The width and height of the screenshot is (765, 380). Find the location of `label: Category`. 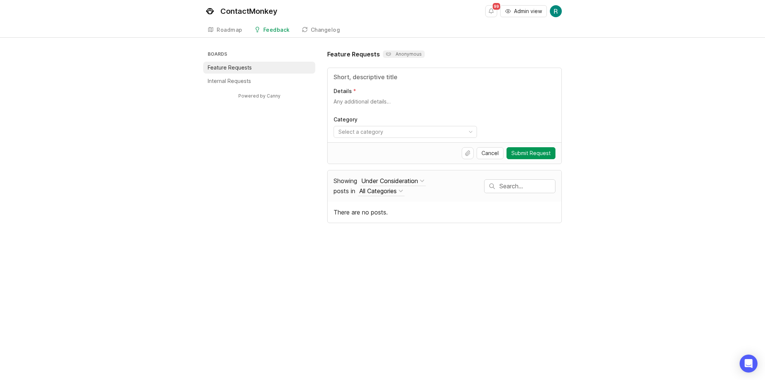

label: Category is located at coordinates (445, 119).